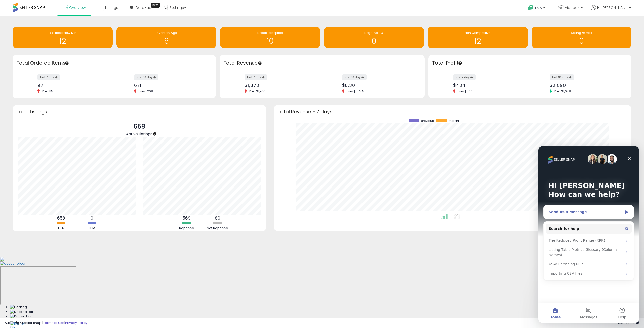 This screenshot has height=328, width=644. Describe the element at coordinates (374, 33) in the screenshot. I see `span: Negative ROI` at that location.